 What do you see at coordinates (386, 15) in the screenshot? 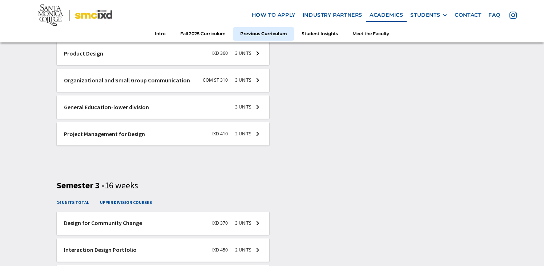
I see `a: Academics` at bounding box center [386, 15].